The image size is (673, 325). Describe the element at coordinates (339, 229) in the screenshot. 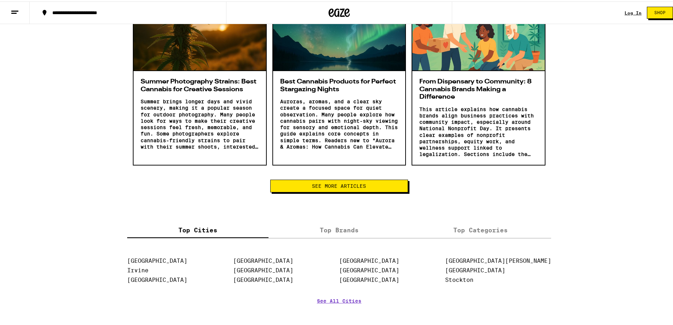

I see `div: tabs` at that location.